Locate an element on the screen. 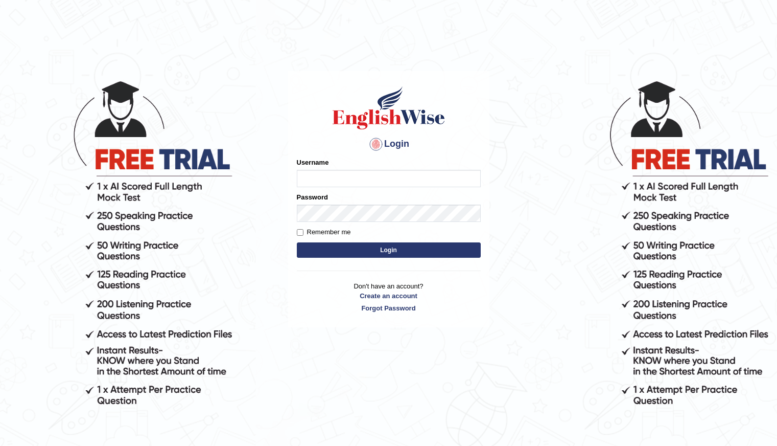 The image size is (777, 446). input: Remember me is located at coordinates (300, 232).